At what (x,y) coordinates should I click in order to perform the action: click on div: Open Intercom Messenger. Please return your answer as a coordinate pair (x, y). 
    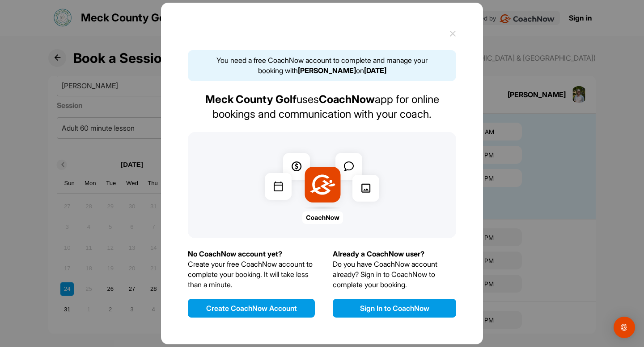
    Looking at the image, I should click on (624, 328).